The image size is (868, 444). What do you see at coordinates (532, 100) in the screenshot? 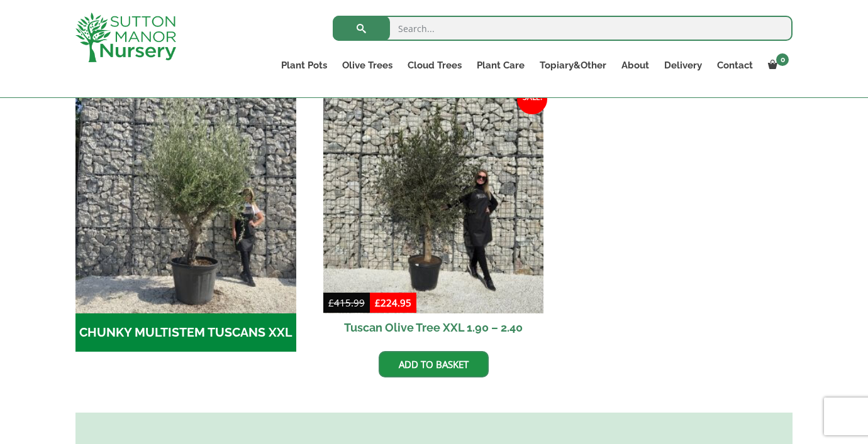
I see `span: Sale!` at bounding box center [532, 100].